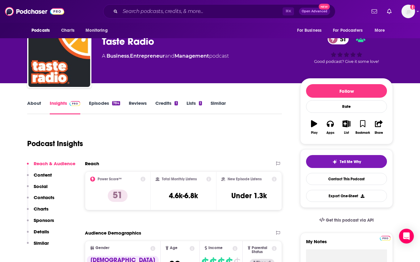 The image size is (420, 262). Describe the element at coordinates (314, 127) in the screenshot. I see `button: Play` at that location.